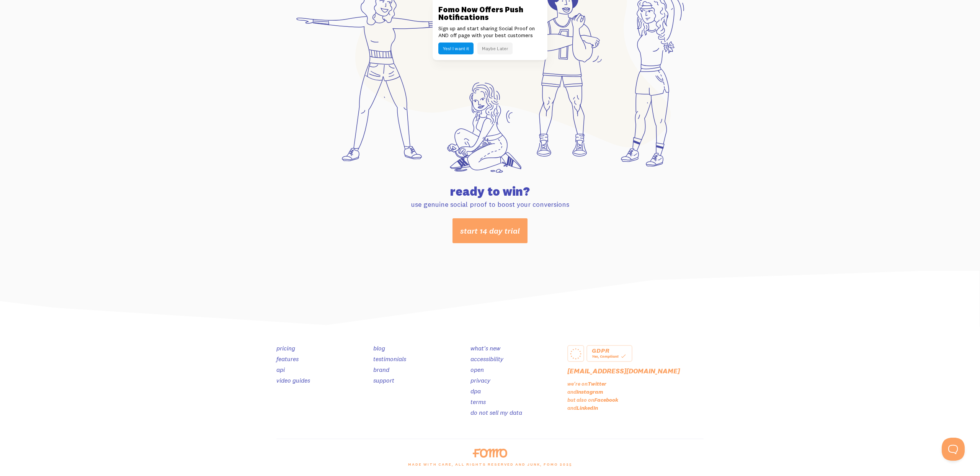  What do you see at coordinates (490, 13) in the screenshot?
I see `h3: Fomo Now Offers Push Notifications` at bounding box center [490, 13].